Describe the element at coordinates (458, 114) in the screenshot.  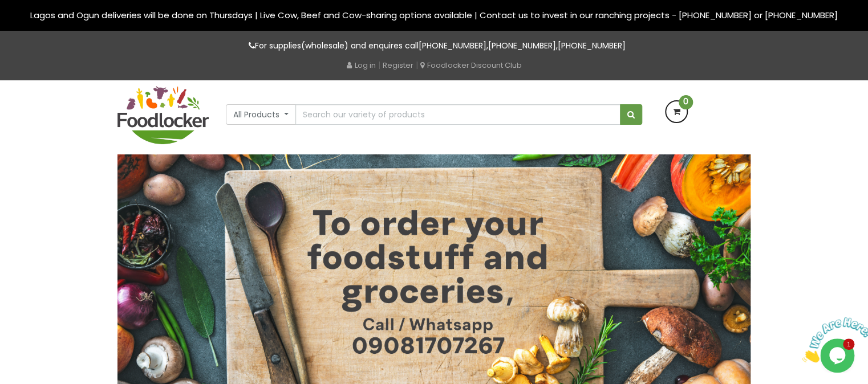
I see `input: Search our variety of products` at that location.